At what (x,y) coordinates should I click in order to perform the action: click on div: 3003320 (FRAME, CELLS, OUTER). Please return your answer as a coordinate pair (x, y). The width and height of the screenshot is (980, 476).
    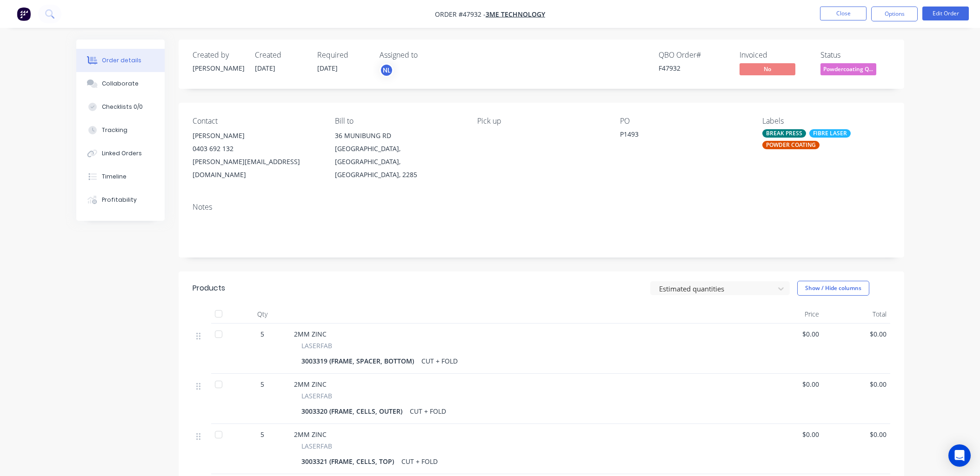
    Looking at the image, I should click on (354, 411).